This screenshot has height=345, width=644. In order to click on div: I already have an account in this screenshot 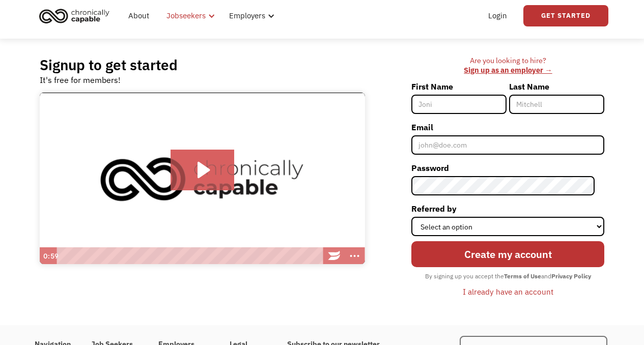, I will do `click(508, 292)`.